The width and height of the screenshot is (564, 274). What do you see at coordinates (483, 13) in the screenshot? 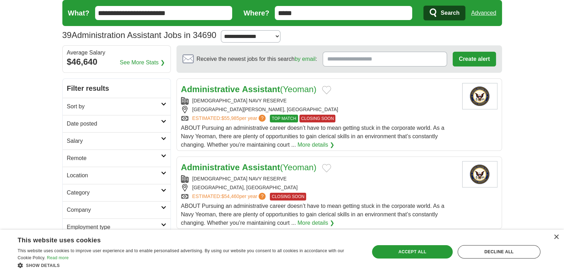
I see `a: Advanced` at bounding box center [483, 13].